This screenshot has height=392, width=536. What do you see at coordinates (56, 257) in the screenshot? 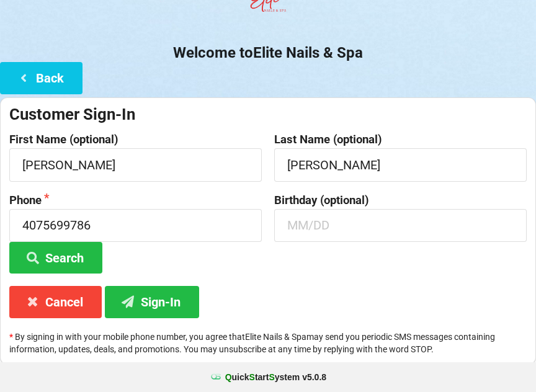
I see `button: Search` at bounding box center [56, 257].